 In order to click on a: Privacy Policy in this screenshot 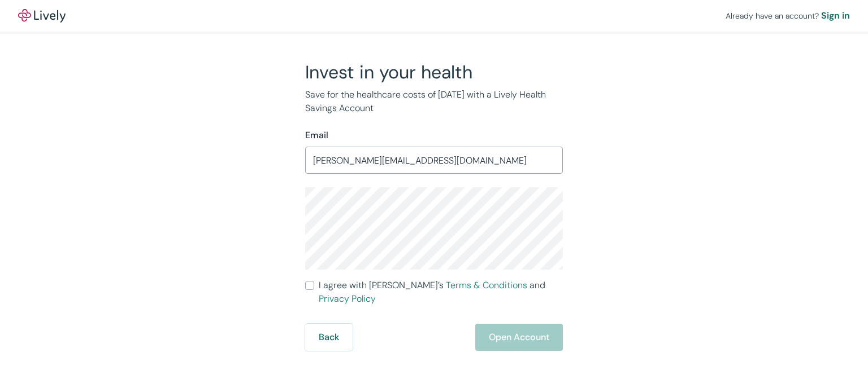, I will do `click(347, 299)`.